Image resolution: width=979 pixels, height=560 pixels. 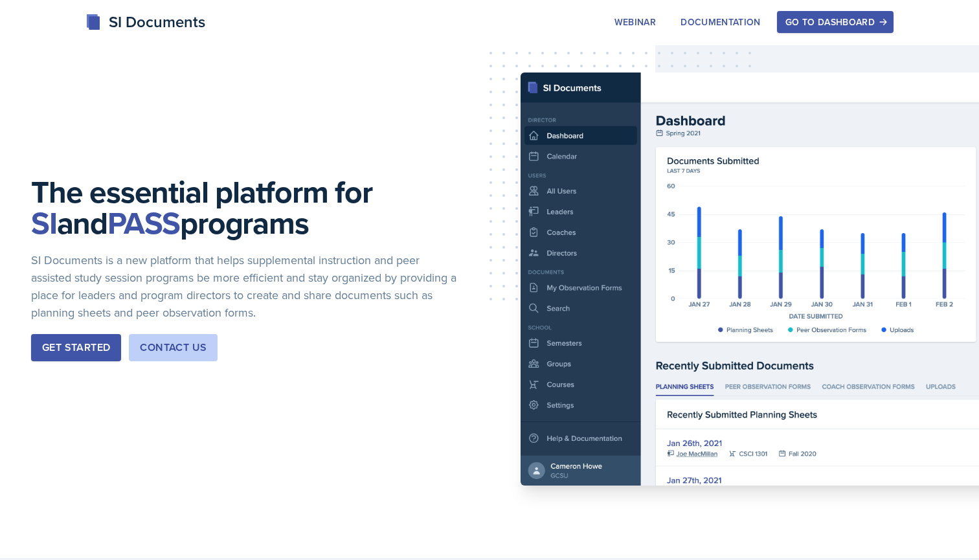 What do you see at coordinates (173, 348) in the screenshot?
I see `button: Contact Us` at bounding box center [173, 348].